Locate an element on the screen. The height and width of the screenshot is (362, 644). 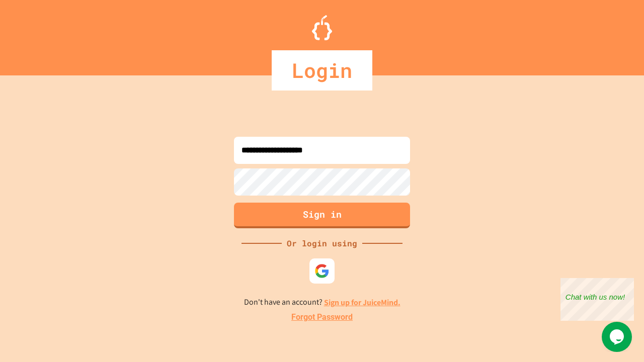
div: Login is located at coordinates (322, 70).